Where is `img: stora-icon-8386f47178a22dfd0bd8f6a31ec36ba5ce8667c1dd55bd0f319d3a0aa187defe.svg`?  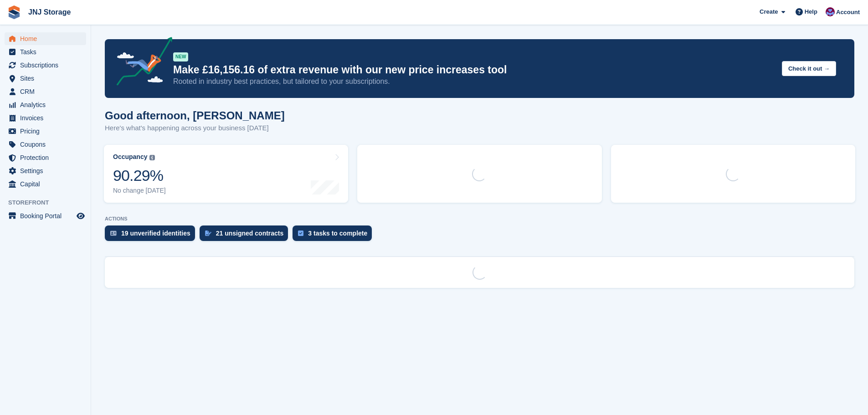
img: stora-icon-8386f47178a22dfd0bd8f6a31ec36ba5ce8667c1dd55bd0f319d3a0aa187defe.svg is located at coordinates (14, 12).